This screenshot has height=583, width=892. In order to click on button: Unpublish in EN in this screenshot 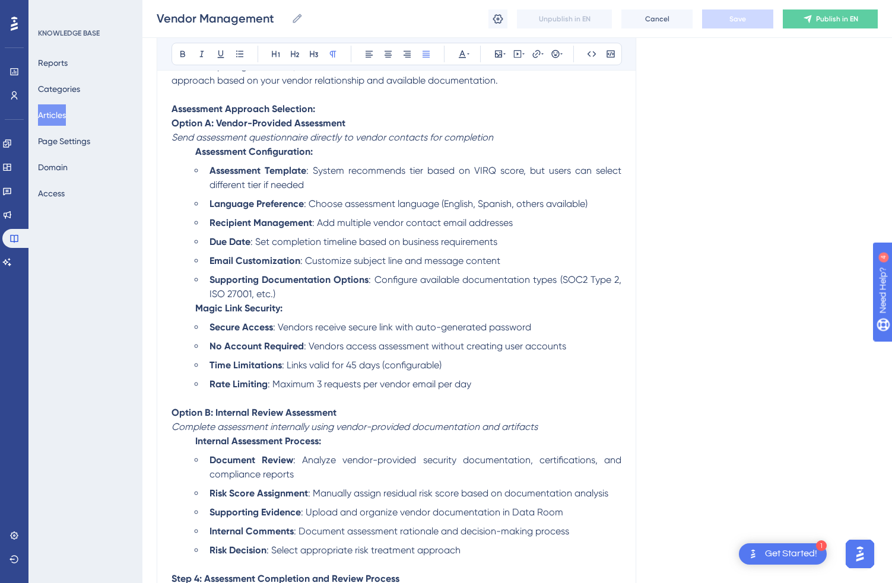, I will do `click(564, 19)`.